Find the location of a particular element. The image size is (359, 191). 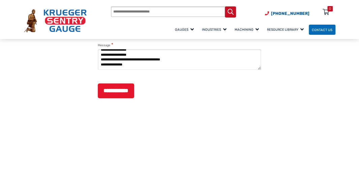

span: Contact Us is located at coordinates (322, 29).